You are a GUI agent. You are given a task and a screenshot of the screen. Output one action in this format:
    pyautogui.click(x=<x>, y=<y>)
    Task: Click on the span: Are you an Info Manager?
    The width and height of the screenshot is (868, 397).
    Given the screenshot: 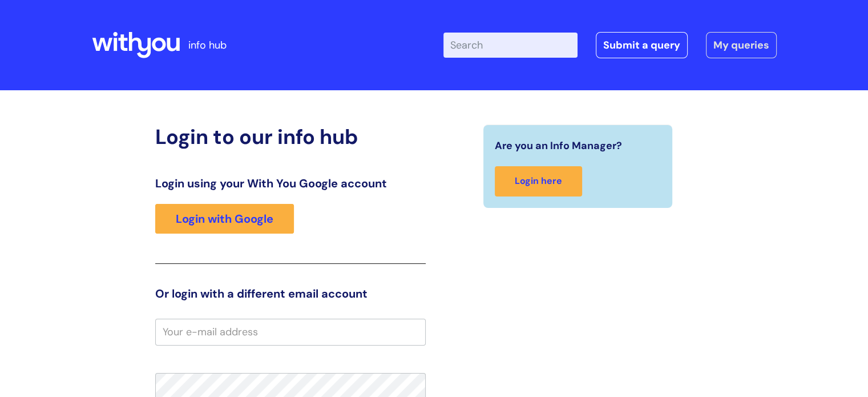 What is the action you would take?
    pyautogui.click(x=558, y=145)
    